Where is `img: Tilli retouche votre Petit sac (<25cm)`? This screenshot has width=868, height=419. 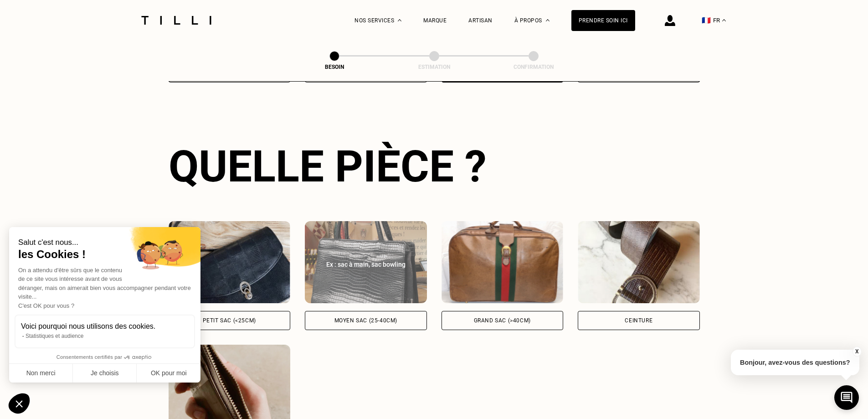 img: Tilli retouche votre Petit sac (<25cm) is located at coordinates (229, 262).